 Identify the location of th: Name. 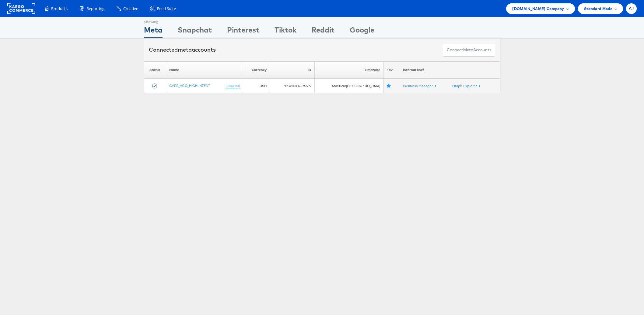
(204, 70).